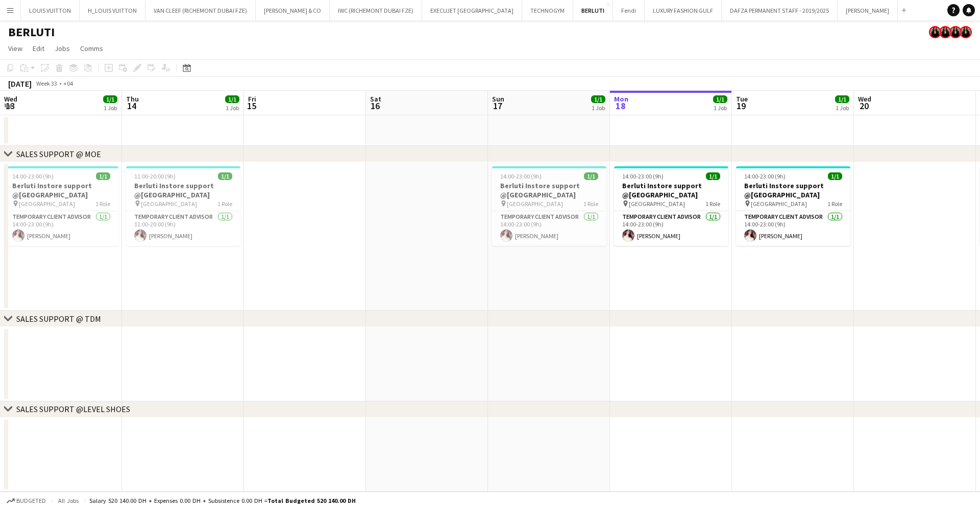 This screenshot has height=509, width=980. What do you see at coordinates (547, 10) in the screenshot?
I see `button: TECHNOGYM` at bounding box center [547, 10].